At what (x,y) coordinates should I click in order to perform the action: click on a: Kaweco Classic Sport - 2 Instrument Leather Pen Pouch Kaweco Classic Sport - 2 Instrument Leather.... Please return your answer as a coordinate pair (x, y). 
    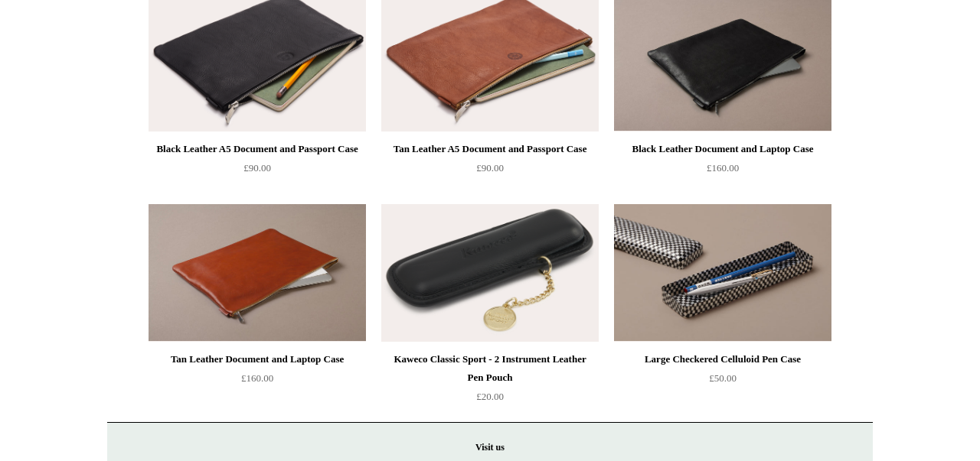
    Looking at the image, I should click on (490, 273).